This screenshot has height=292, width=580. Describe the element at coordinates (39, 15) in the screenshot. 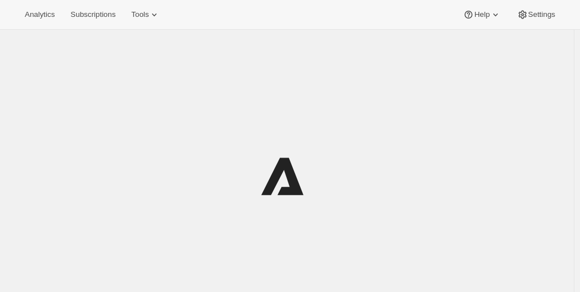

I see `button: Analytics` at that location.